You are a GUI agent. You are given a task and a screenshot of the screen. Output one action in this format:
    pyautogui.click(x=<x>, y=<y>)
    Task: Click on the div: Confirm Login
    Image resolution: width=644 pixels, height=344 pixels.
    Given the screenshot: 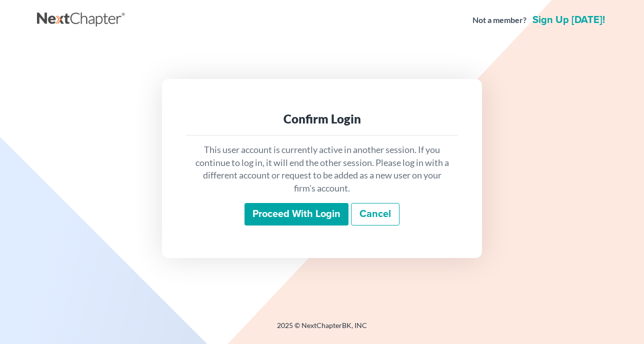 What is the action you would take?
    pyautogui.click(x=322, y=119)
    